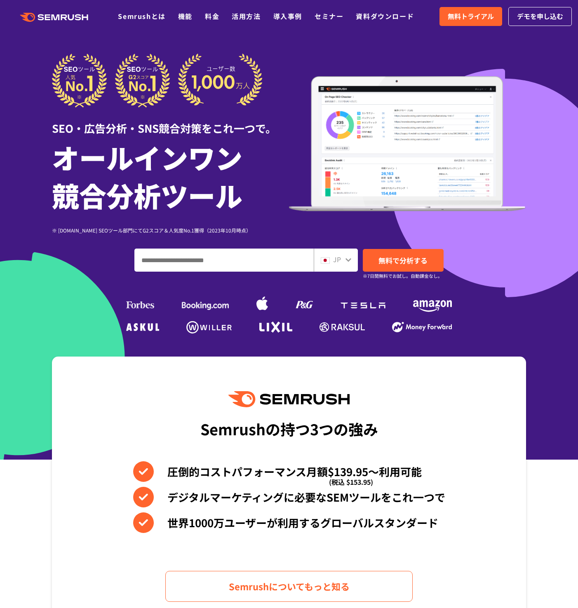  What do you see at coordinates (385, 16) in the screenshot?
I see `a: 資料ダウンロード` at bounding box center [385, 16].